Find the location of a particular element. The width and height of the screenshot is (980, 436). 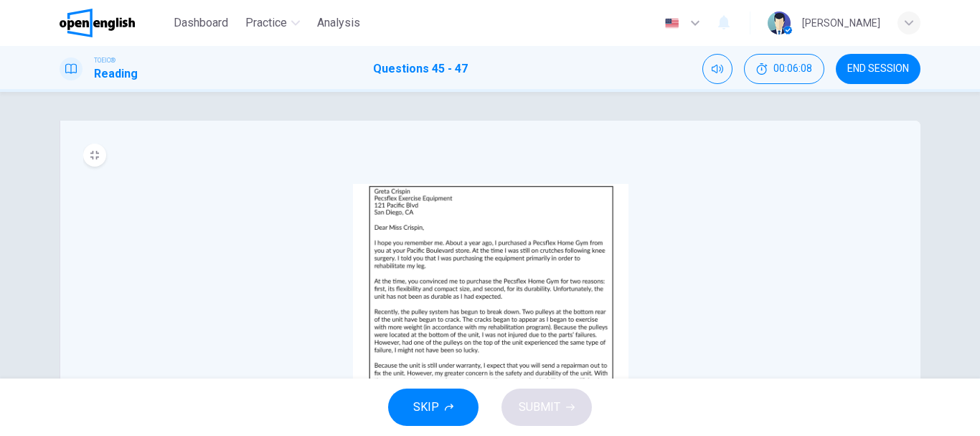

span: 00:06:08 is located at coordinates (793, 69).